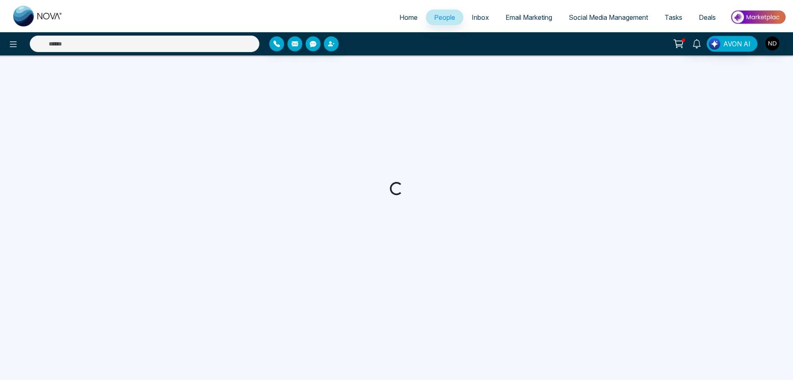 This screenshot has width=793, height=380. I want to click on img: Lead Flow, so click(714, 44).